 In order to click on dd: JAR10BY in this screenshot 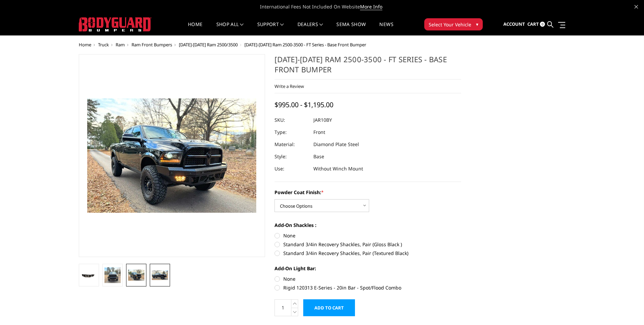, I will do `click(323, 120)`.